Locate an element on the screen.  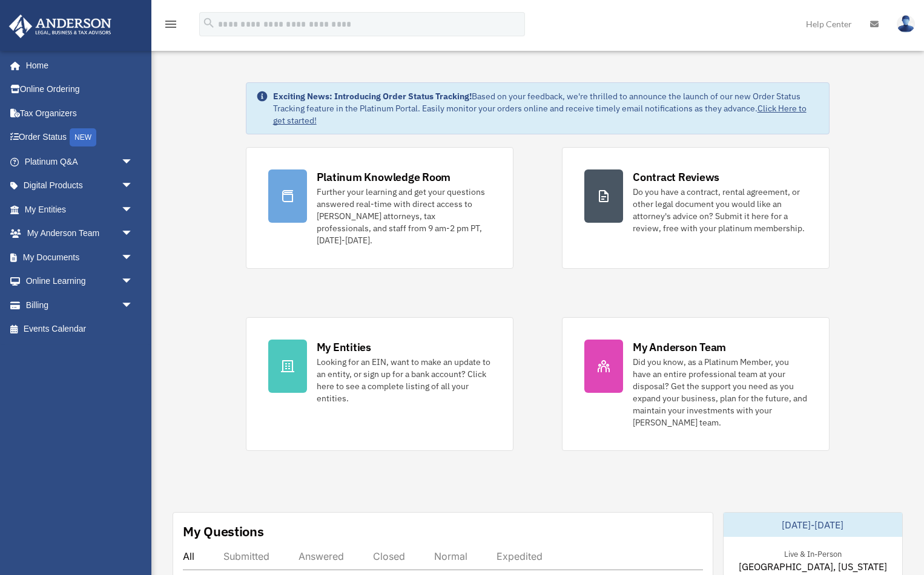
div: Expedited is located at coordinates (519, 556).